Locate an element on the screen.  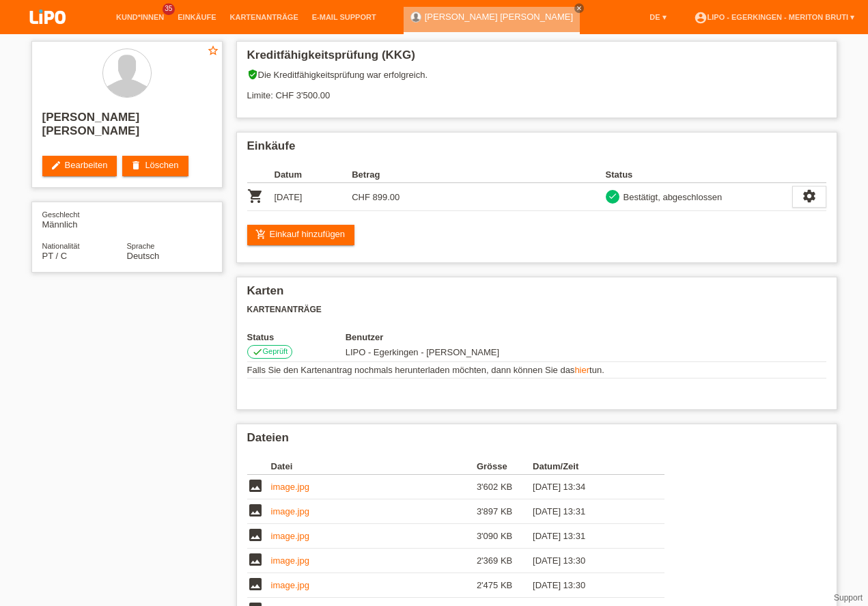
h2: Kreditfähigkeitsprüfung (KKG) is located at coordinates (537, 59).